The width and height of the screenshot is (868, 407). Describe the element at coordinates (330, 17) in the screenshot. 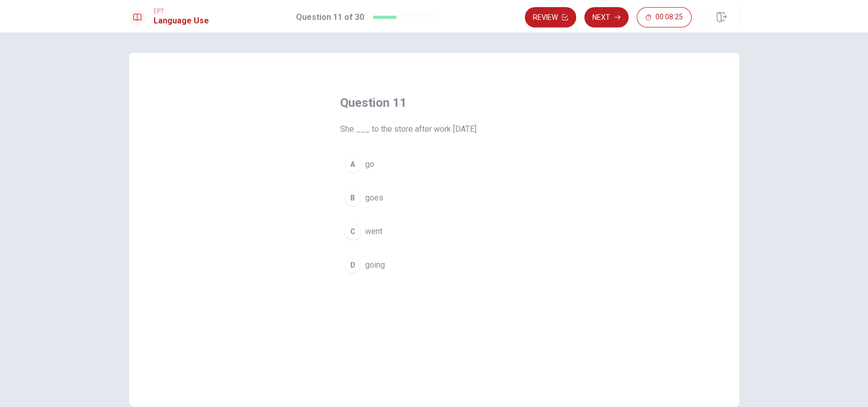

I see `h1: Question 11 of 30` at that location.